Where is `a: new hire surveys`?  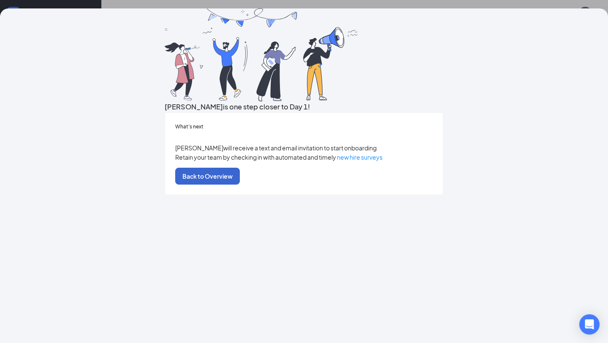
a: new hire surveys is located at coordinates (360, 157).